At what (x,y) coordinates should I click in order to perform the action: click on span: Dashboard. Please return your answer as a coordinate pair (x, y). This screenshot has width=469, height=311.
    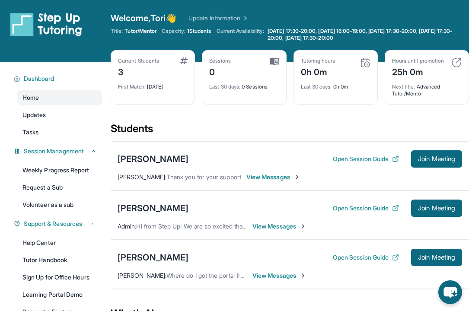
    Looking at the image, I should click on (39, 79).